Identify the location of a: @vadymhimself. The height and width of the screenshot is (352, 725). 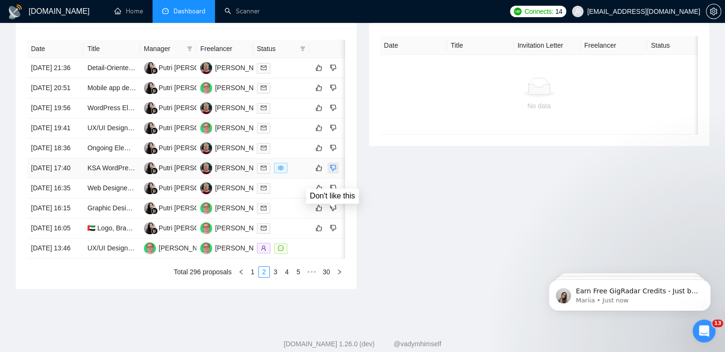
(417, 344).